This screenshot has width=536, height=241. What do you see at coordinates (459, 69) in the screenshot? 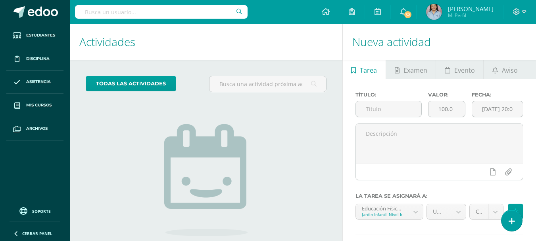
I see `a: Evento` at bounding box center [459, 69].